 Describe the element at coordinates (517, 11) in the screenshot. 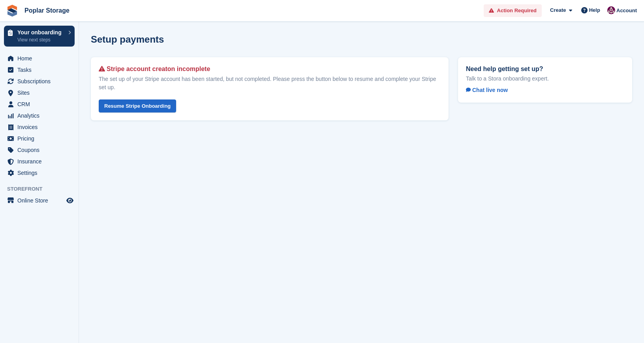

I see `span: Action Required` at that location.